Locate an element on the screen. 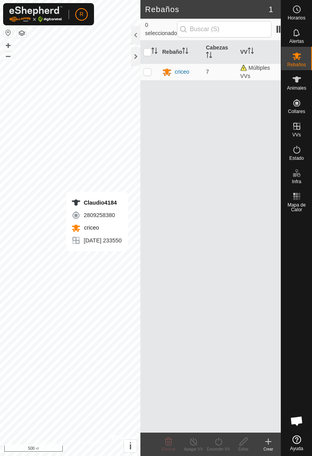 Image resolution: width=312 pixels, height=456 pixels. div: criceo is located at coordinates (182, 72).